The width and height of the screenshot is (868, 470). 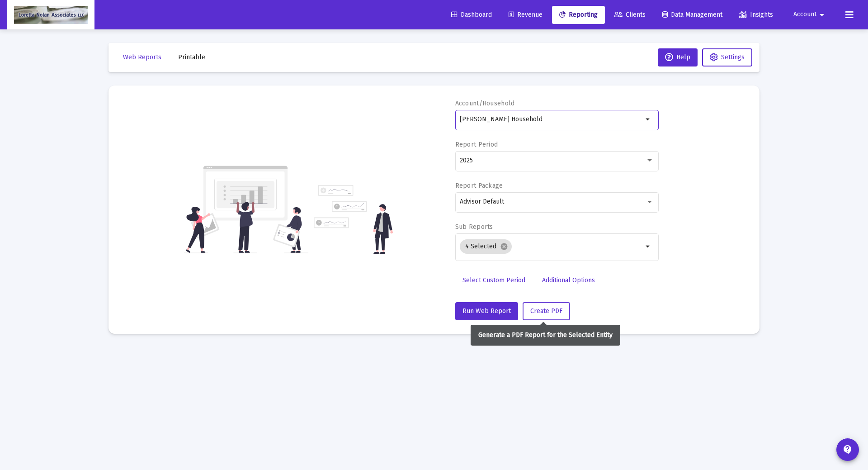 What do you see at coordinates (142, 58) in the screenshot?
I see `button: Web Reports` at bounding box center [142, 58].